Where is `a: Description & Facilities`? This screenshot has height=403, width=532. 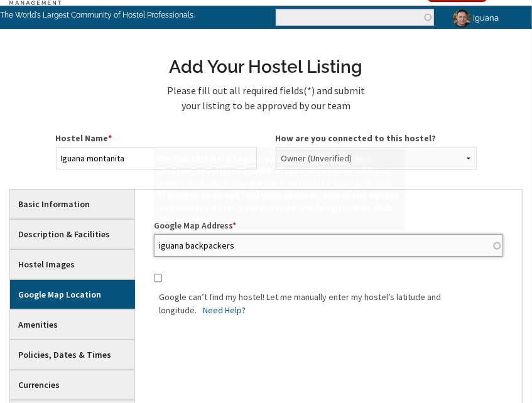 a: Description & Facilities is located at coordinates (72, 234).